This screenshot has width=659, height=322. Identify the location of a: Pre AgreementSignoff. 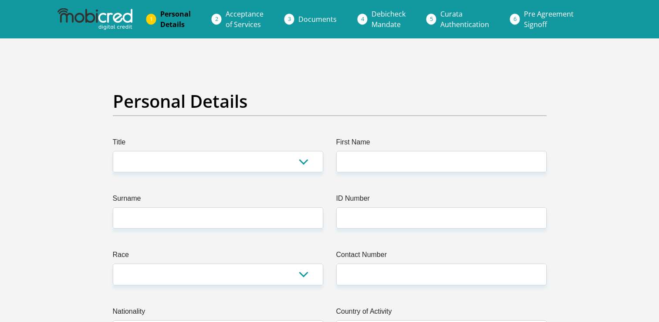
(549, 19).